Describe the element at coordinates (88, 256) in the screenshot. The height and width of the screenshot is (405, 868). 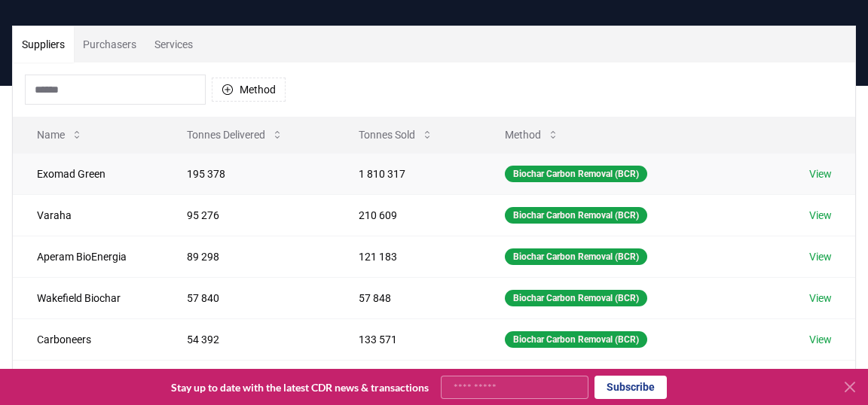
I see `td: Aperam BioEnergia` at that location.